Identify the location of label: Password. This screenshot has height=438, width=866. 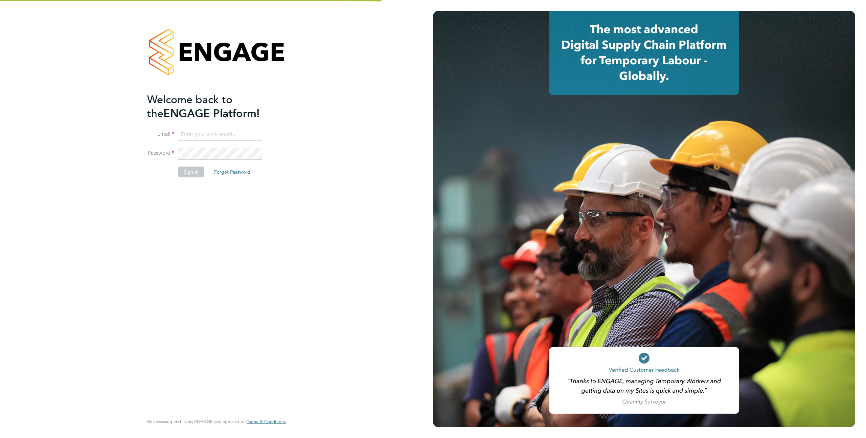
(161, 153).